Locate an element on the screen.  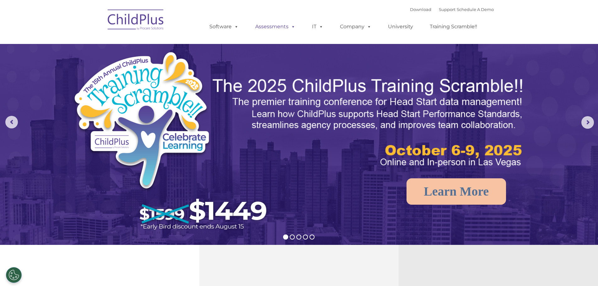
a: Assessments is located at coordinates (275, 27).